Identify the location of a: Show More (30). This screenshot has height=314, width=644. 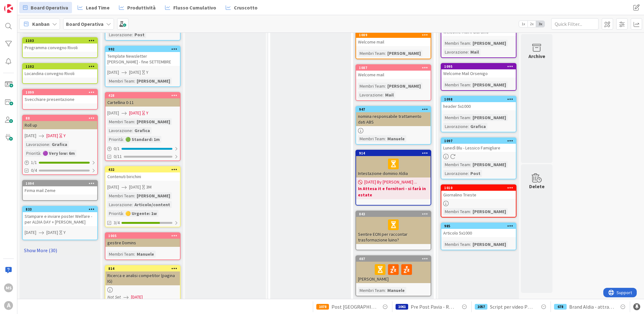
(60, 250).